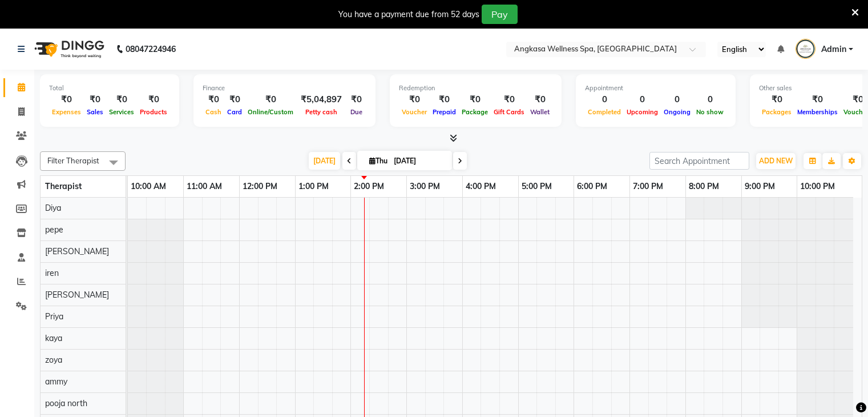 The image size is (868, 417). I want to click on span: Petty cash, so click(321, 112).